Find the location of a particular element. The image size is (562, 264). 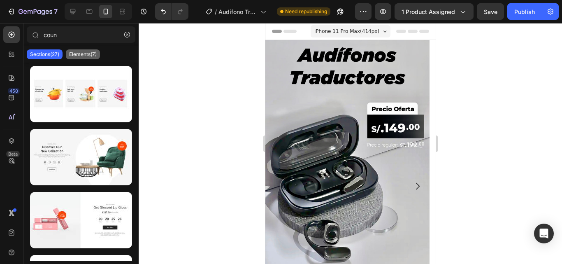

button: 1 product assigned is located at coordinates (434, 12).